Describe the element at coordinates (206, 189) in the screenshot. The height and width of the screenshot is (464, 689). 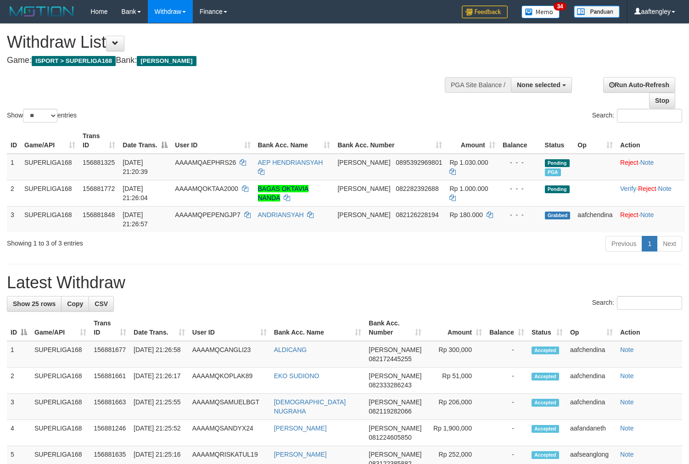
I see `span: AAAAMQOKTAA2000` at that location.